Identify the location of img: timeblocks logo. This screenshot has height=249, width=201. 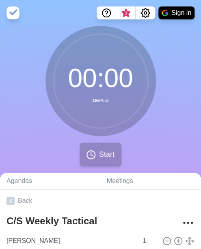
(13, 13).